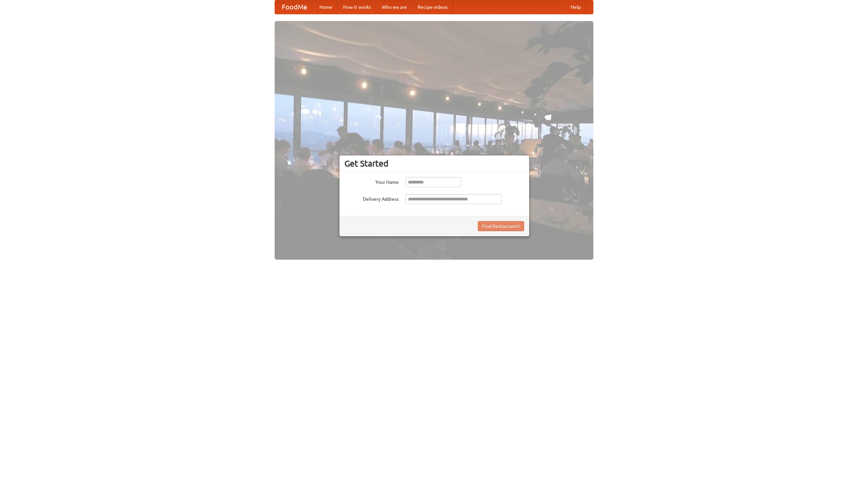 Image resolution: width=868 pixels, height=479 pixels. Describe the element at coordinates (372, 181) in the screenshot. I see `label: Your Name` at that location.